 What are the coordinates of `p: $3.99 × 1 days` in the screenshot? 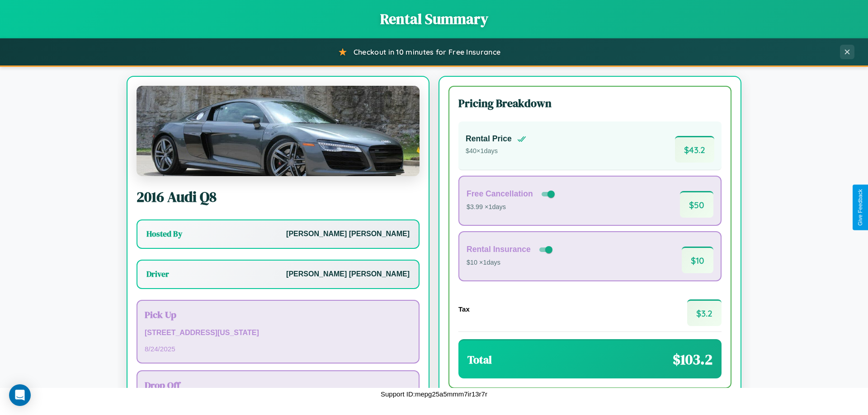 It's located at (511, 208).